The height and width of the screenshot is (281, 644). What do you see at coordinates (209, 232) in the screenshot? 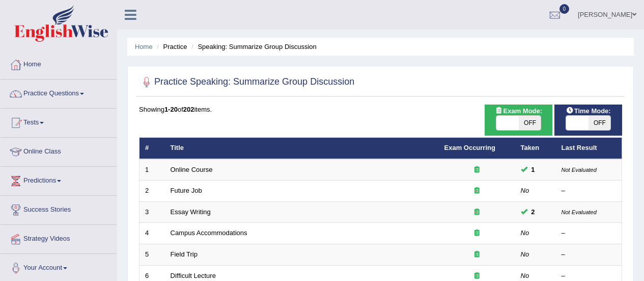
I see `a: Campus Accommodations` at bounding box center [209, 232].